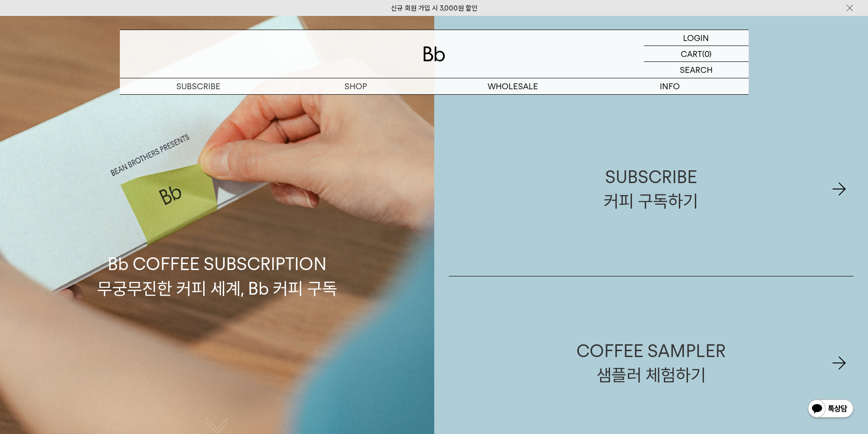 The width and height of the screenshot is (868, 434). I want to click on a: CART (0), so click(696, 54).